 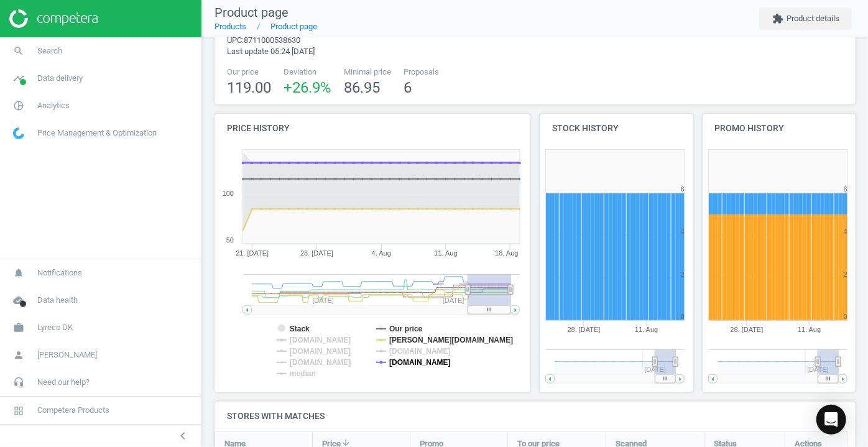 What do you see at coordinates (19, 133) in the screenshot?
I see `img: wGWNvw8QSZomAAAAABJRU5ErkJggg==` at bounding box center [19, 133].